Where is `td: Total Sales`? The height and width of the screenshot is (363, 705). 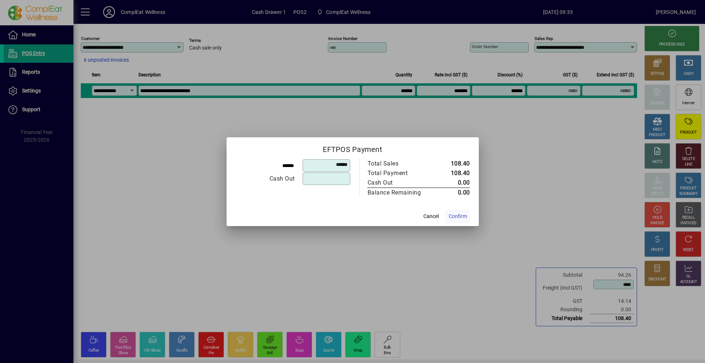
td: Total Sales is located at coordinates (402, 164).